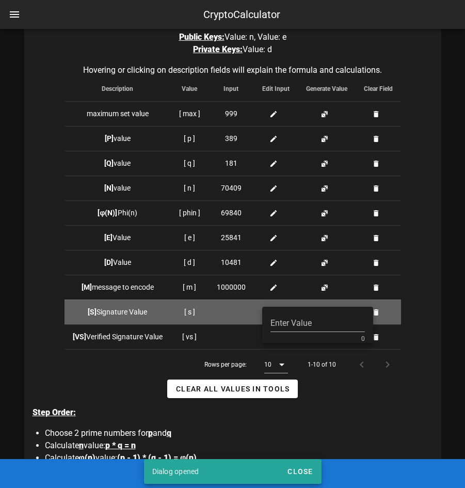  I want to click on span: Input, so click(231, 89).